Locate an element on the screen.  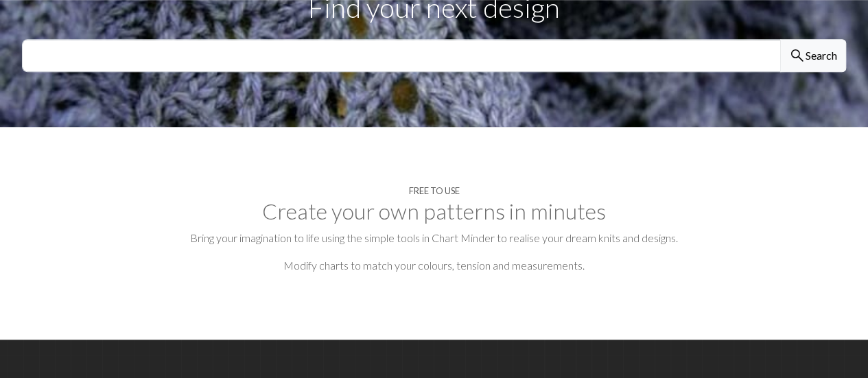
p: Bring your imagination to life using the simple tools in Chart Minder to realise your dream knits... is located at coordinates (434, 238).